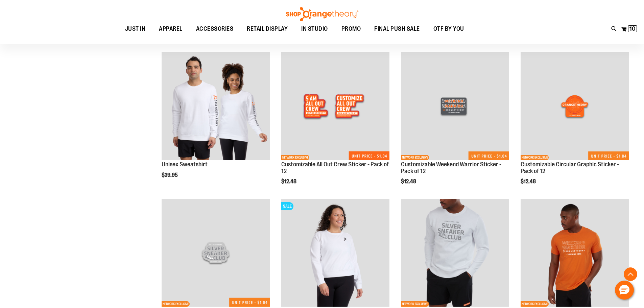 The height and width of the screenshot is (308, 644). I want to click on button: Hello, have a question? Let’s chat., so click(624, 290).